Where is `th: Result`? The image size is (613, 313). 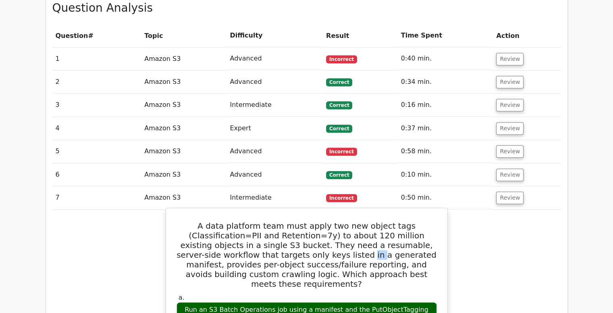 th: Result is located at coordinates (360, 35).